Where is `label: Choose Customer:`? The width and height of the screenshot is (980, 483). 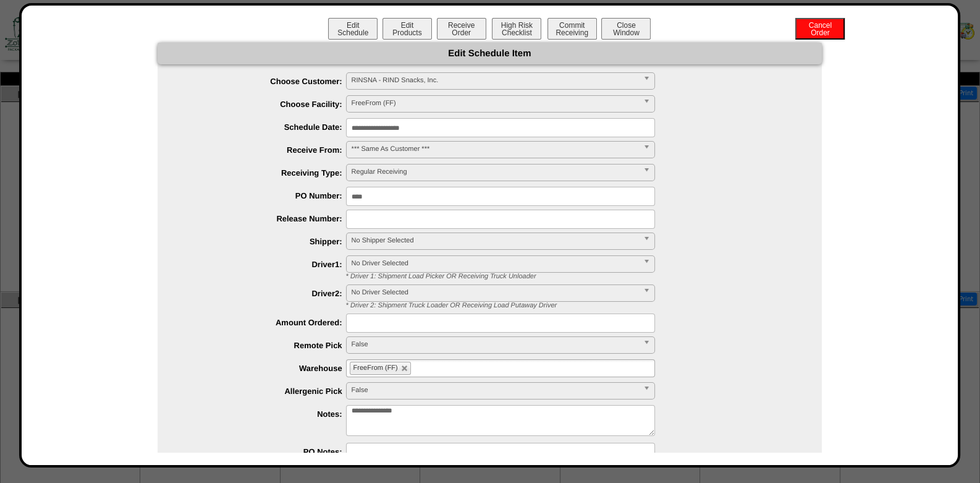
label: Choose Customer: is located at coordinates (264, 81).